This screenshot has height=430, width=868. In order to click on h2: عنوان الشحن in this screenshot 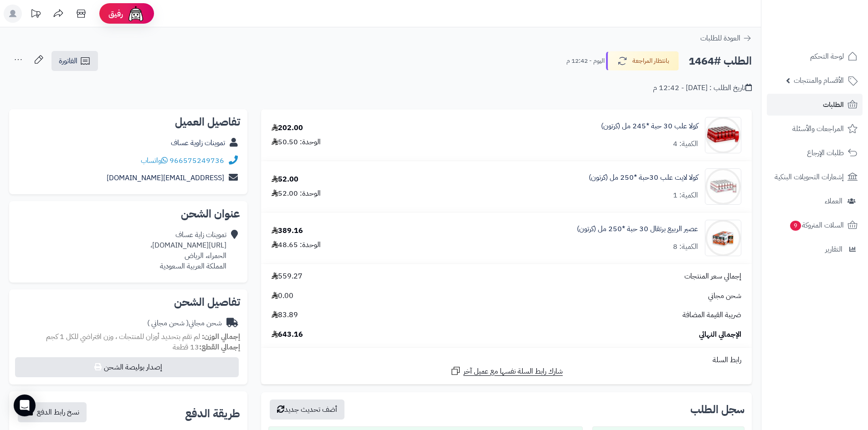, I will do `click(128, 214)`.